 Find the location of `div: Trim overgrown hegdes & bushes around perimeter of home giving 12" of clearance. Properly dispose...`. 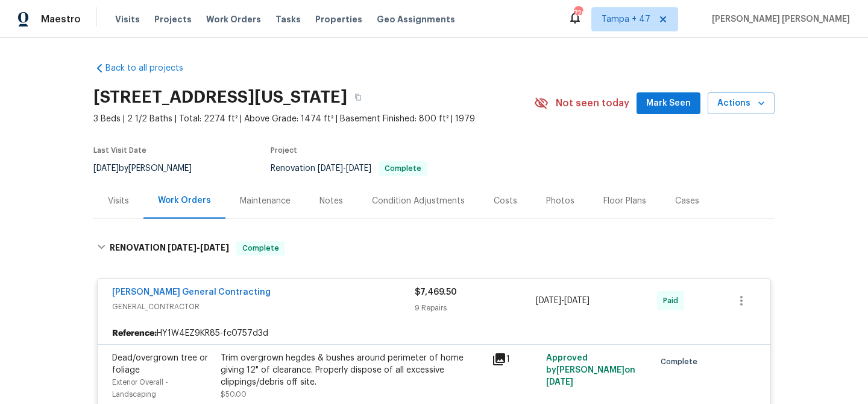

div: Trim overgrown hegdes & bushes around perimeter of home giving 12" of clearance. Properly dispose... is located at coordinates (353, 370).